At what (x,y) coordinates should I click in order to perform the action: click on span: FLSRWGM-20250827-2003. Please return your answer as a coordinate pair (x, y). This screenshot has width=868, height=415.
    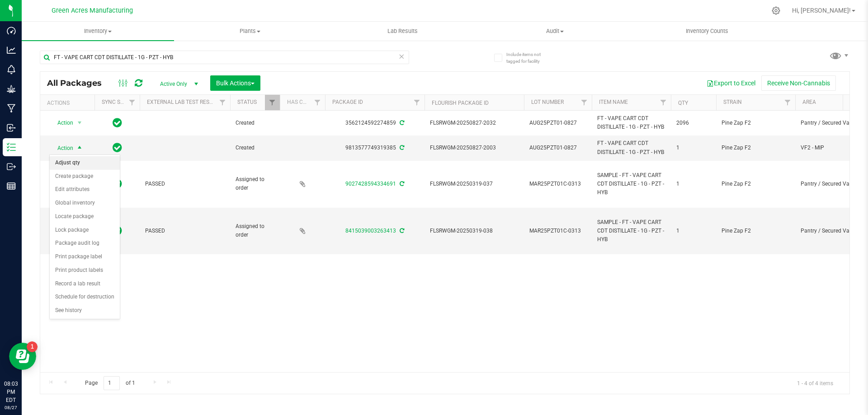
    Looking at the image, I should click on (474, 148).